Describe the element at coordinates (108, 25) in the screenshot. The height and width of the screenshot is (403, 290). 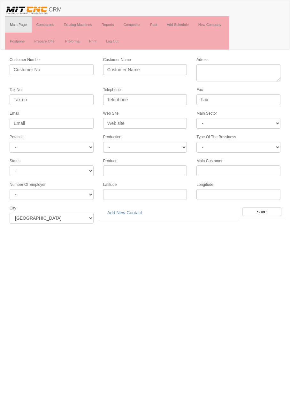
I see `a: Reports` at that location.